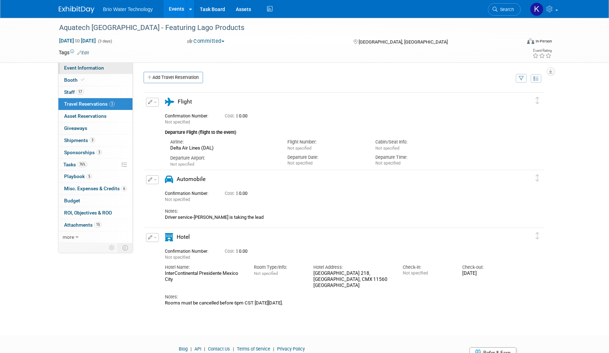  I want to click on i: Filter by Traveler, so click(522, 78).